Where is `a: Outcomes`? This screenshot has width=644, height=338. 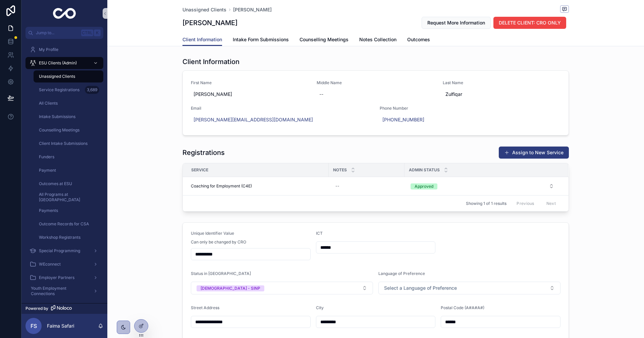
a: Outcomes is located at coordinates (419, 40).